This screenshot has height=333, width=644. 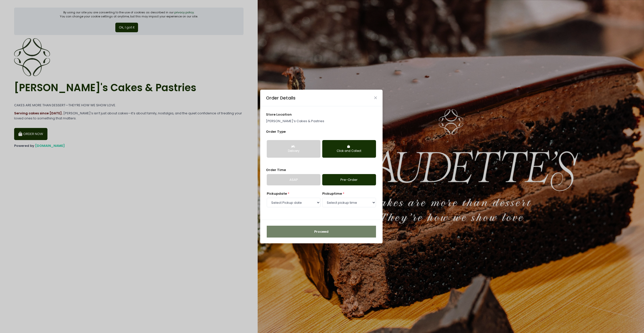 What do you see at coordinates (293, 180) in the screenshot?
I see `a: ASAP` at bounding box center [293, 180].